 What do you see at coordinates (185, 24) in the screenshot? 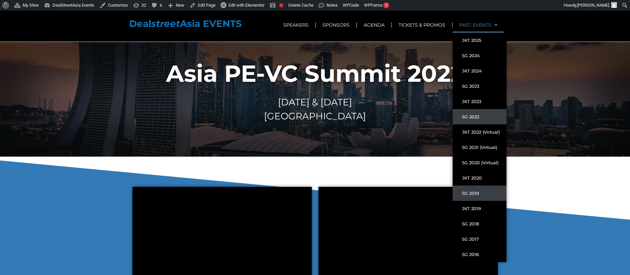
I see `a: DealstreetAsia EVENTS` at bounding box center [185, 24].